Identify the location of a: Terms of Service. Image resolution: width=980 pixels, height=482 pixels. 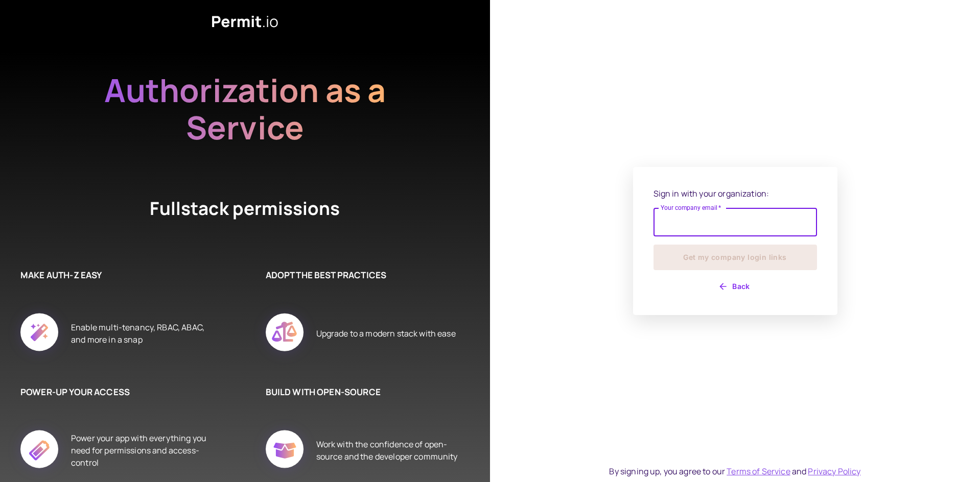
(759, 472).